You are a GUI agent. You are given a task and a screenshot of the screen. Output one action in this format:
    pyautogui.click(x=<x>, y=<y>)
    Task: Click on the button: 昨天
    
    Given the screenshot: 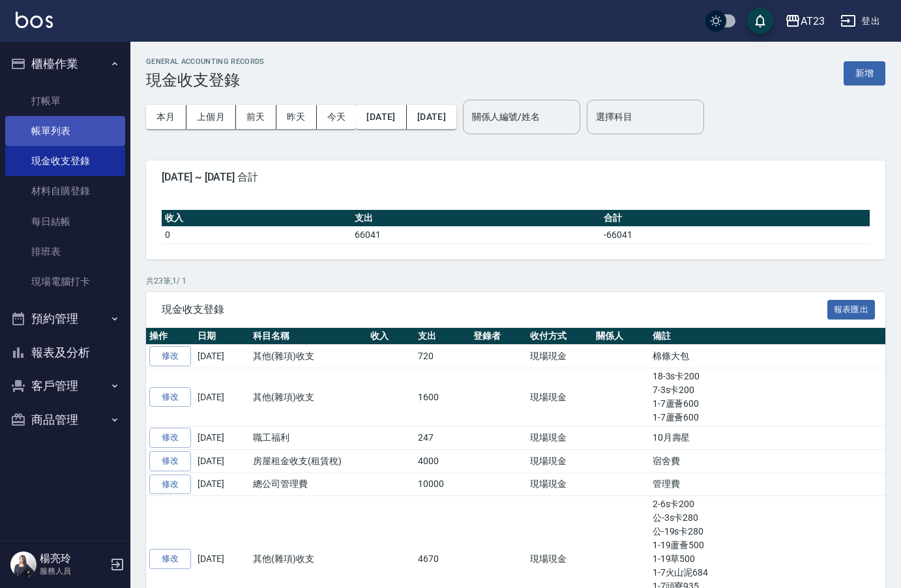 What is the action you would take?
    pyautogui.click(x=296, y=117)
    